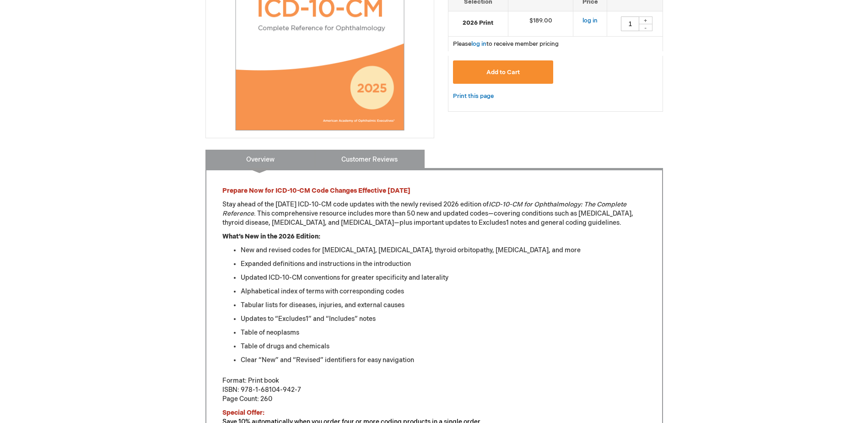 The width and height of the screenshot is (868, 423). What do you see at coordinates (503, 72) in the screenshot?
I see `span: Add to Cart` at bounding box center [503, 72].